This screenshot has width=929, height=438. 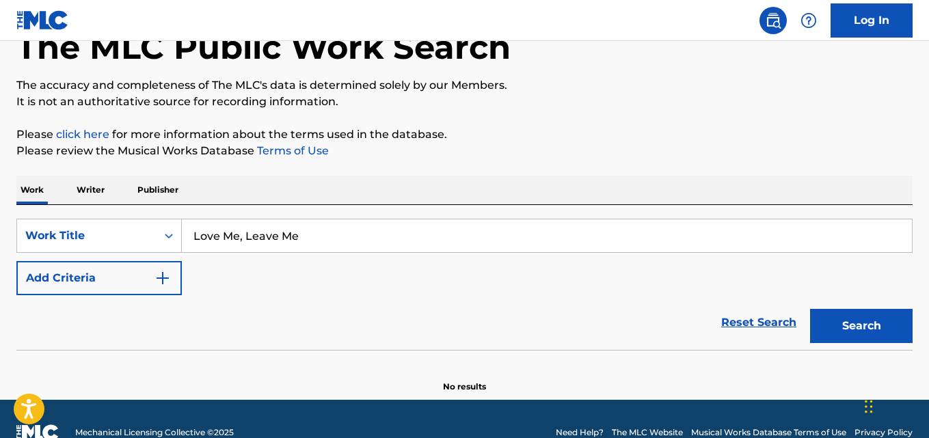 What do you see at coordinates (872, 21) in the screenshot?
I see `a: Log In` at bounding box center [872, 21].